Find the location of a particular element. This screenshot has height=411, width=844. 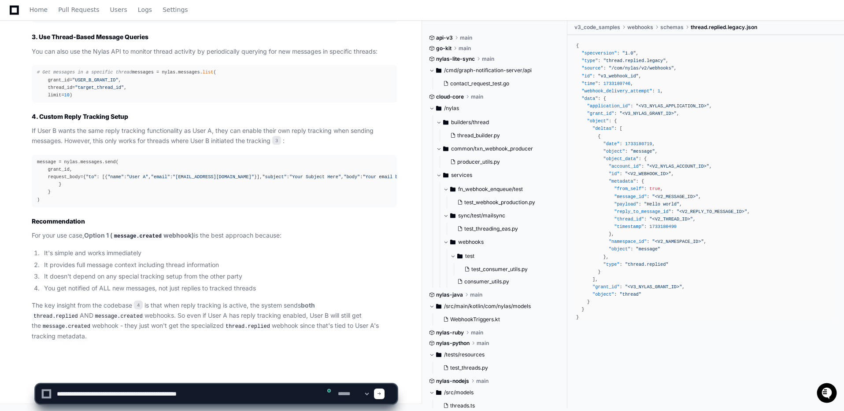

span: "thread.replied" is located at coordinates (647, 265).